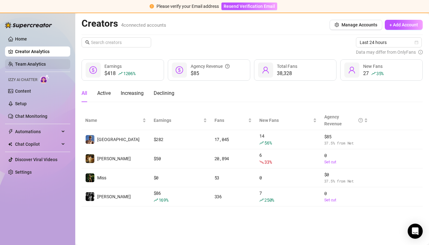 Image resolution: width=429 pixels, height=245 pixels. What do you see at coordinates (233, 177) in the screenshot?
I see `div: 53` at bounding box center [233, 177].